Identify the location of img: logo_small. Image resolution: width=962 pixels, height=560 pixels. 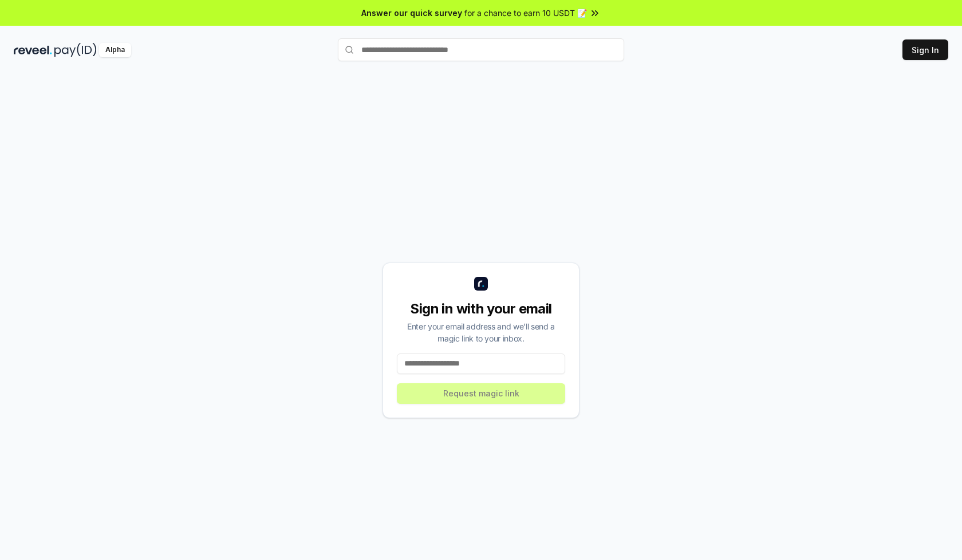
(481, 283).